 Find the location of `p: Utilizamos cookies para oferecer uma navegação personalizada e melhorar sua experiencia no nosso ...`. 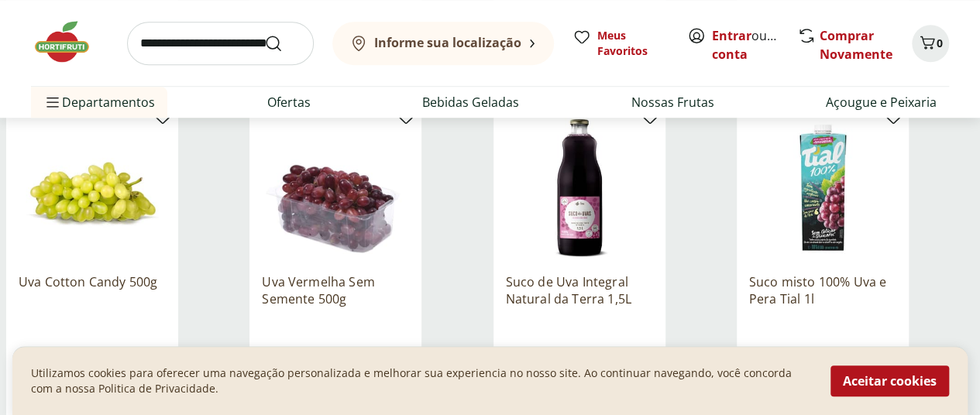

p: Utilizamos cookies para oferecer uma navegação personalizada e melhorar sua experiencia no nosso ... is located at coordinates (421, 381).